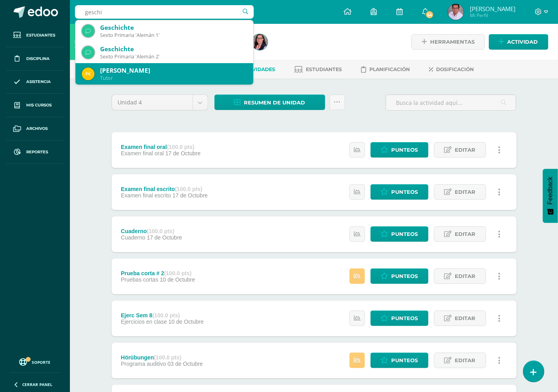 Image resolution: width=558 pixels, height=392 pixels. What do you see at coordinates (164, 189) in the screenshot?
I see `div: Examen final escrito` at bounding box center [164, 189].